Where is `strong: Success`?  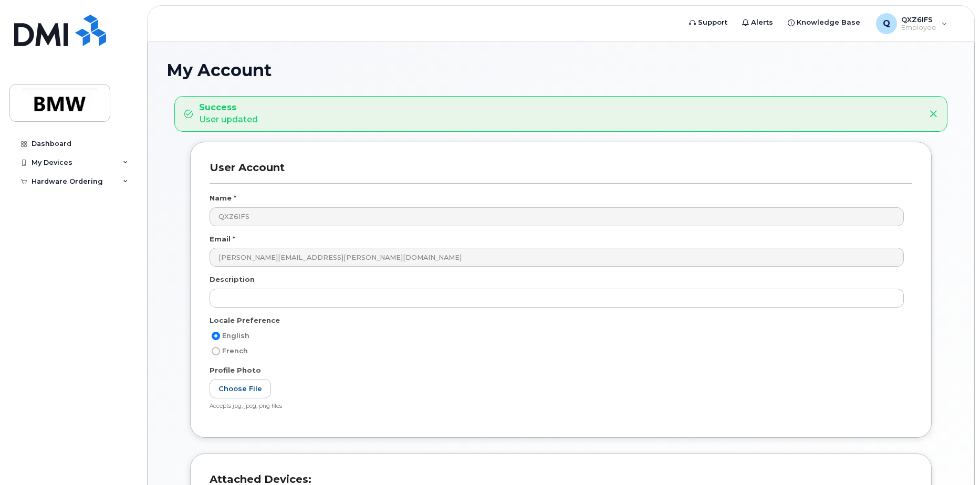 strong: Success is located at coordinates (228, 108).